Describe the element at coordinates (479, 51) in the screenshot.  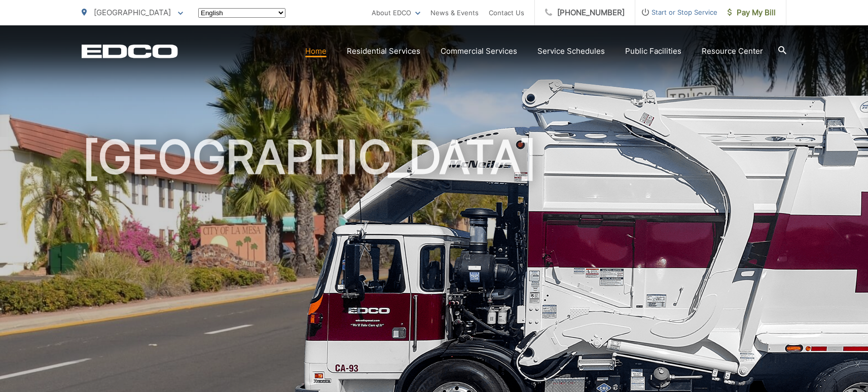
I see `a: Commercial Services` at that location.